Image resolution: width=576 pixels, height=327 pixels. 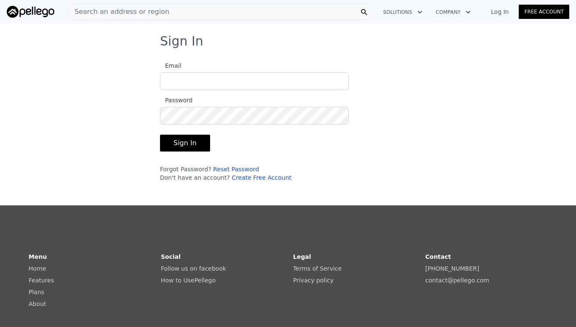 I want to click on strong: Social, so click(x=171, y=257).